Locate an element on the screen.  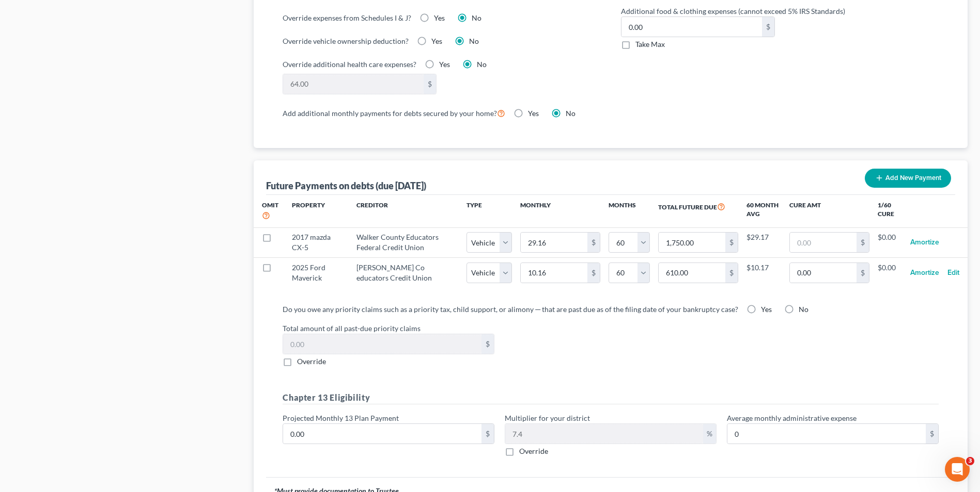
th: Creditor is located at coordinates (407, 211).